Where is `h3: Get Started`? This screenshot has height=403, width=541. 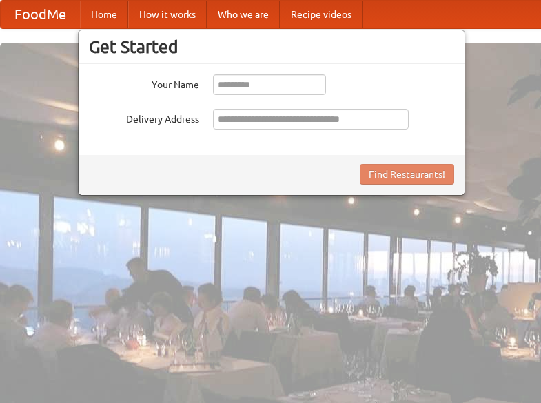
h3: Get Started is located at coordinates (272, 47).